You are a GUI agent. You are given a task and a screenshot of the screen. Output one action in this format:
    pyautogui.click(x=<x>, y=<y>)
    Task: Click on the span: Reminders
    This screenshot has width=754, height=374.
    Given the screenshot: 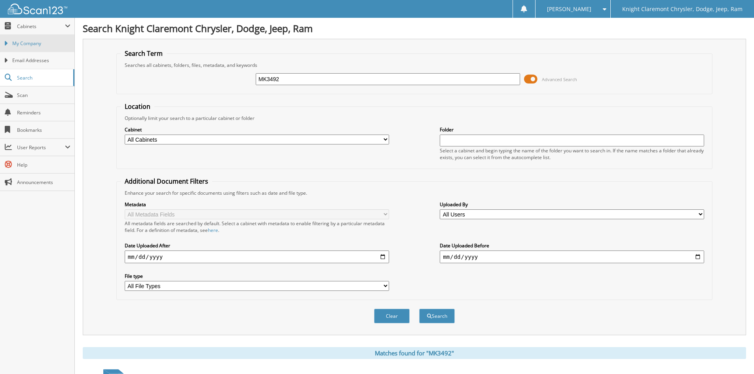 What is the action you would take?
    pyautogui.click(x=44, y=112)
    